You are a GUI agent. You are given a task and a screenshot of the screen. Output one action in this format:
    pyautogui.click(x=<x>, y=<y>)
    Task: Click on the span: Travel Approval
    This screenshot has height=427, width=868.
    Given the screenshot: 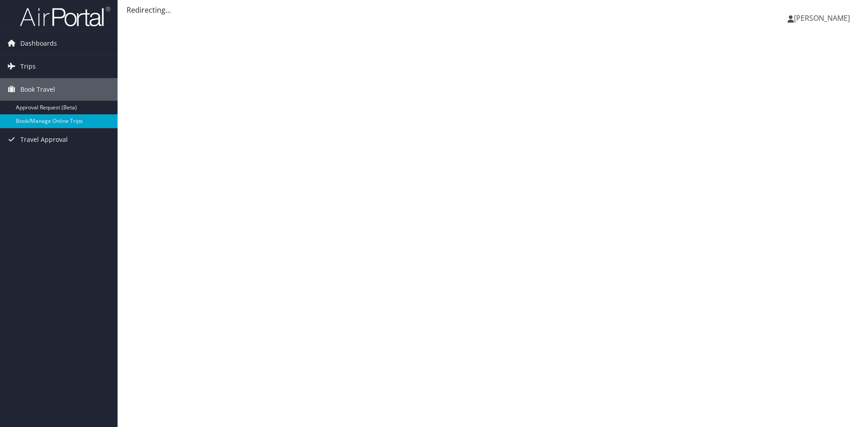 What is the action you would take?
    pyautogui.click(x=44, y=139)
    